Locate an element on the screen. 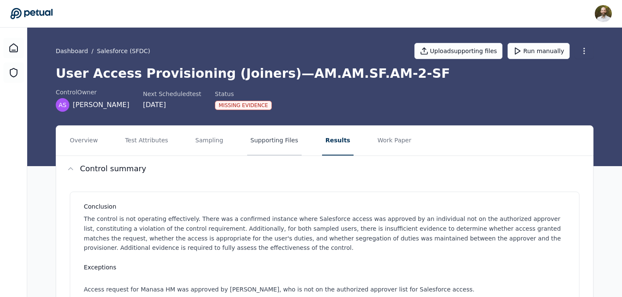  h1: User Access Provisioning (Joiners) — AM.AM.SF.AM-2-SF is located at coordinates (325, 74).